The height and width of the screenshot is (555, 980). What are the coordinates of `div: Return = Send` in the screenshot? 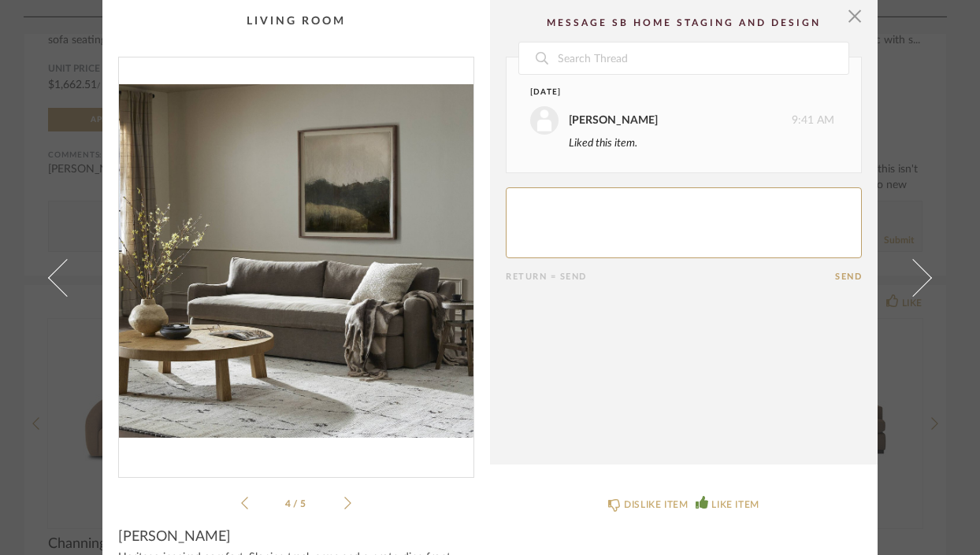 It's located at (670, 277).